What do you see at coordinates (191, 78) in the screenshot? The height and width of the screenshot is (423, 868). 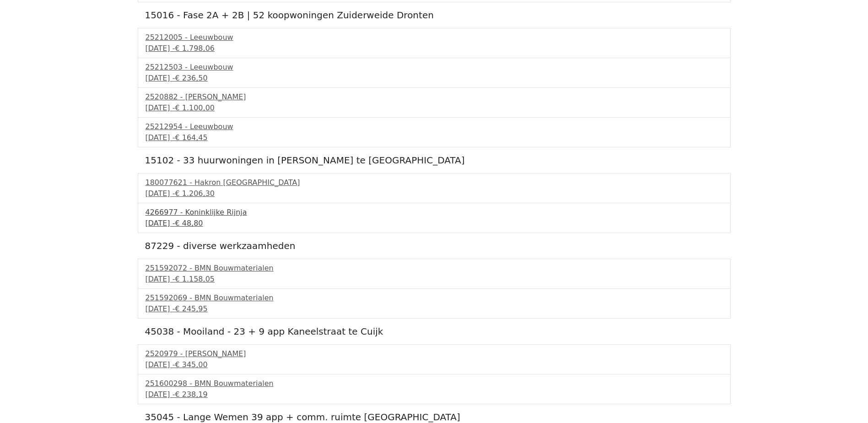 I see `span: € 236,50` at bounding box center [191, 78].